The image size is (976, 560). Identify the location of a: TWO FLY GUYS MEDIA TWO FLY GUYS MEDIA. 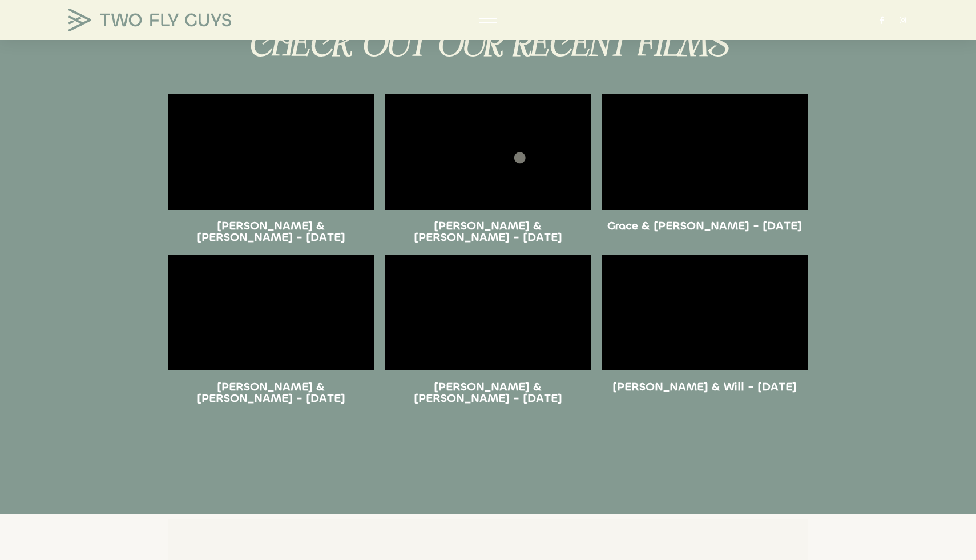
(154, 20).